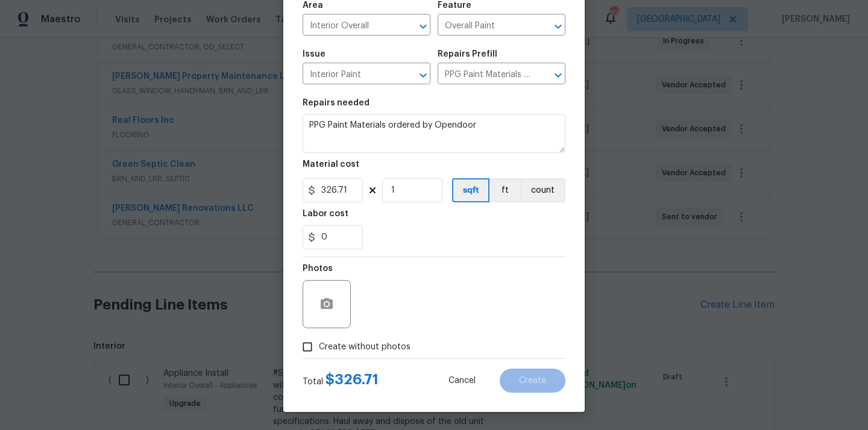 The width and height of the screenshot is (868, 430). Describe the element at coordinates (533, 380) in the screenshot. I see `button: Create` at that location.